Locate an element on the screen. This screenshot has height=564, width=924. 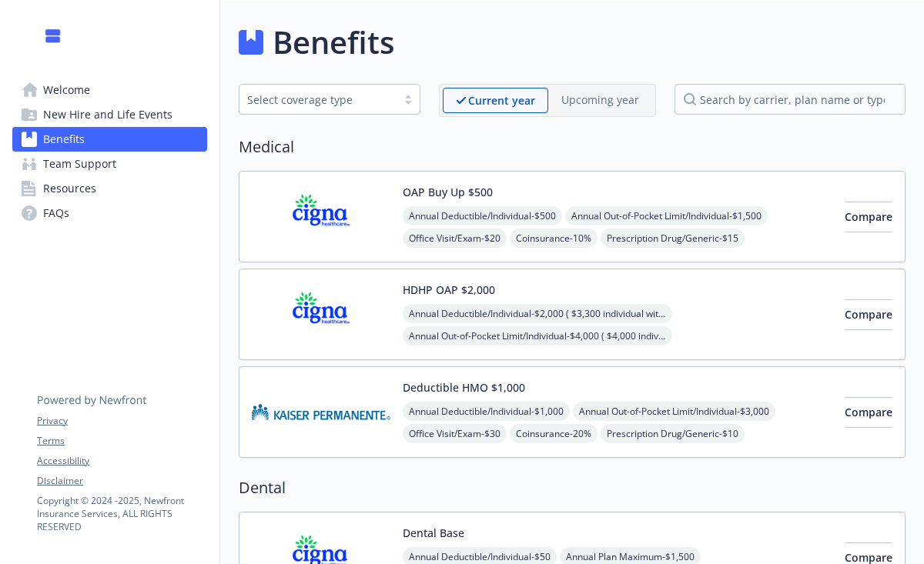
div: Select coverage type is located at coordinates (318, 99).